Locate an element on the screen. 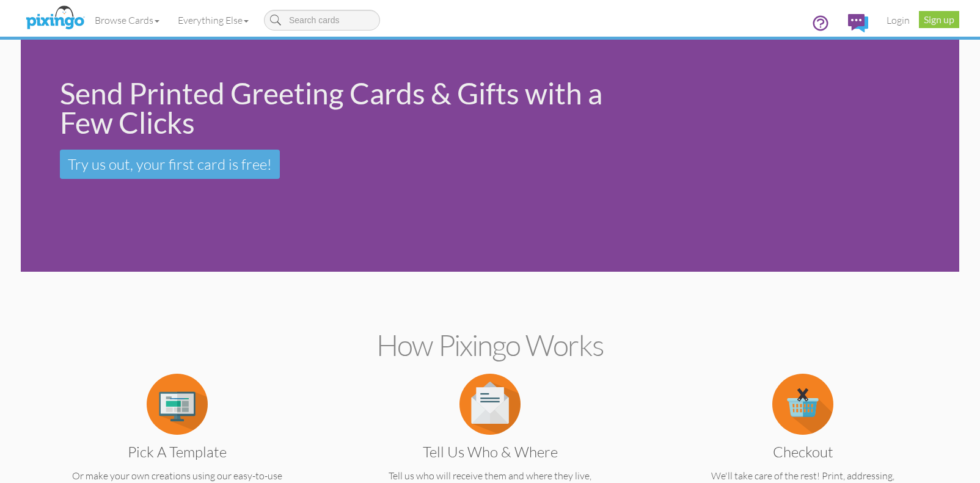 The height and width of the screenshot is (483, 980). a: Login is located at coordinates (898, 20).